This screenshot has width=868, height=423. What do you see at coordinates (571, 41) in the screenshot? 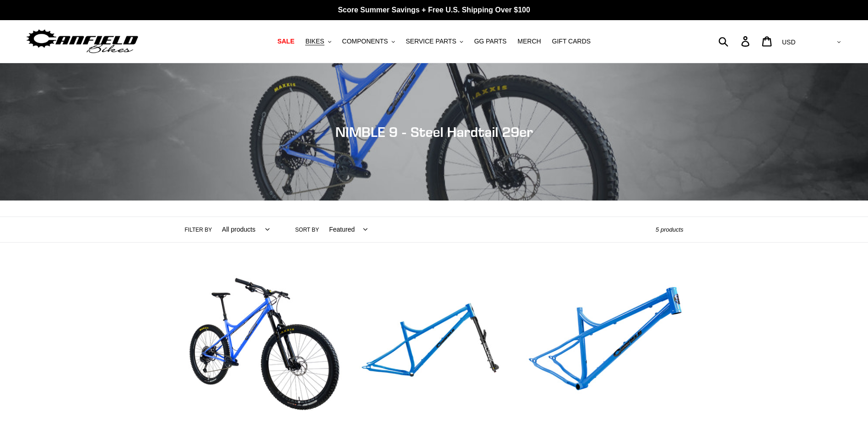
I see `a: GIFT CARDS` at bounding box center [571, 41].